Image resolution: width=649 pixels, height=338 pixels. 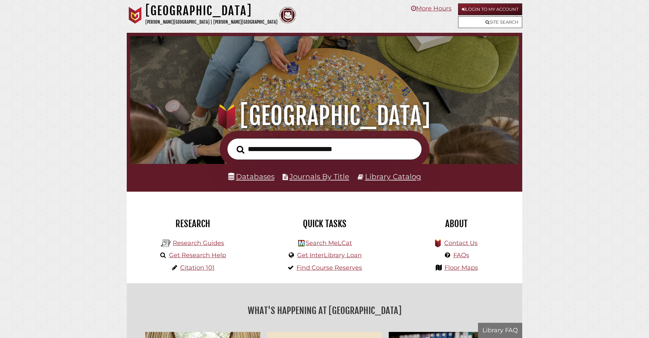 What do you see at coordinates (251, 176) in the screenshot?
I see `a: Databases` at bounding box center [251, 176].